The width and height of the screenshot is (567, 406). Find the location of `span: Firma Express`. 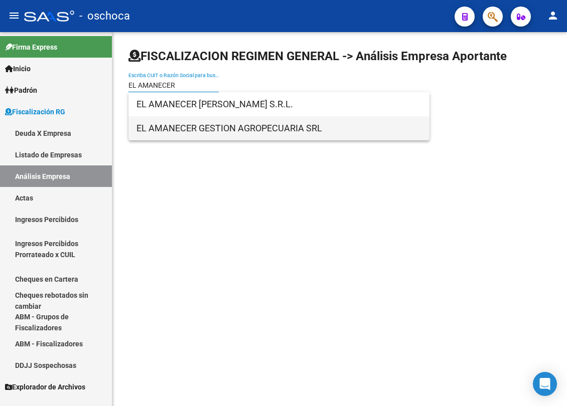

span: Firma Express is located at coordinates (31, 47).